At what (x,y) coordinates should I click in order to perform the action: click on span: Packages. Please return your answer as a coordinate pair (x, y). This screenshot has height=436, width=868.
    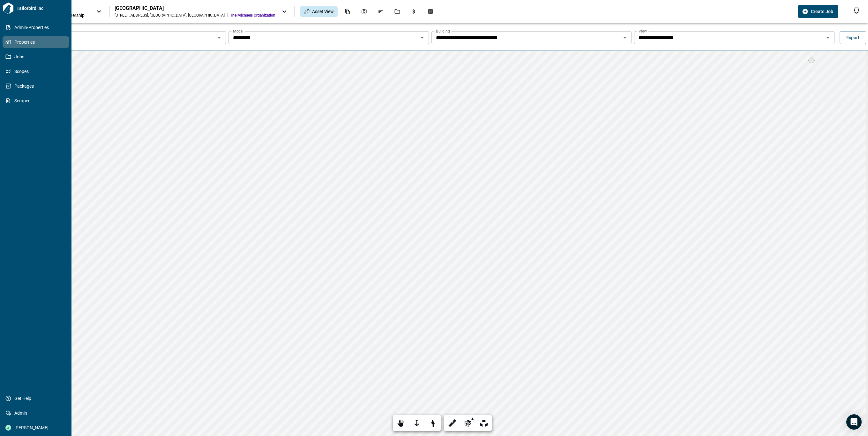
    Looking at the image, I should click on (37, 86).